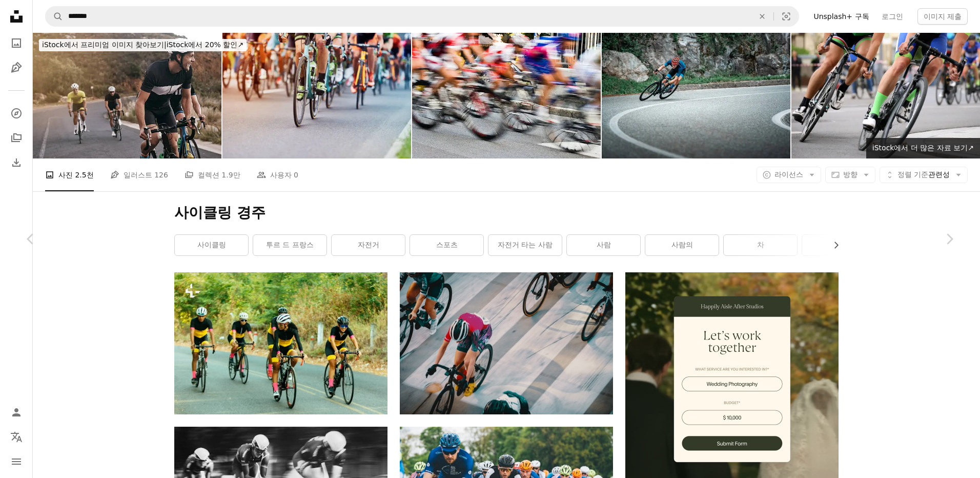  Describe the element at coordinates (281, 343) in the screenshot. I see `a: 한 무리의 사람들이 자전거를 타고 길을 따라 내려간다` at that location.